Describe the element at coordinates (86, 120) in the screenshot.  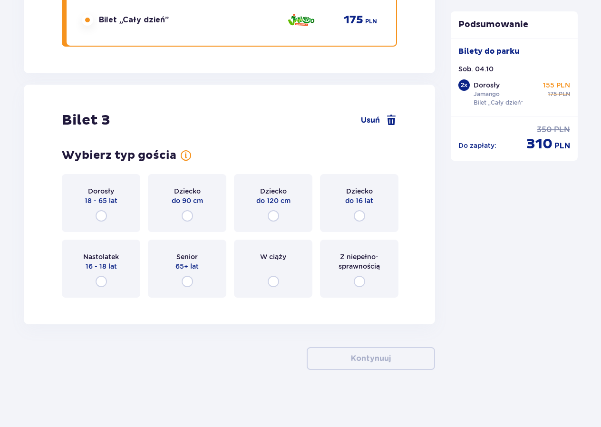
I see `p: Bilet 3` at that location.